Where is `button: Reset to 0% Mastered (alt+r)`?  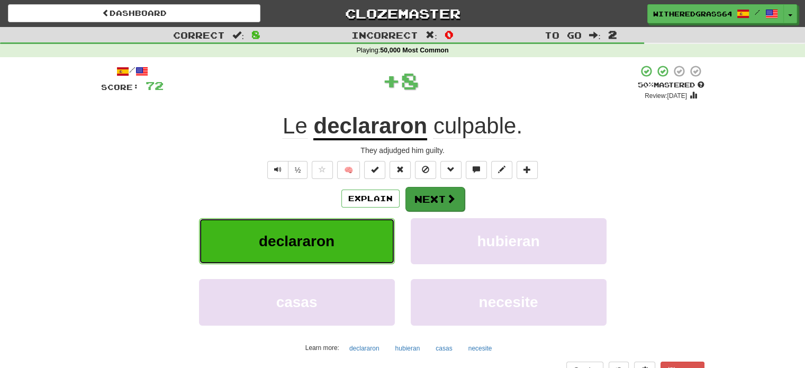 button: Reset to 0% Mastered (alt+r) is located at coordinates (400, 170).